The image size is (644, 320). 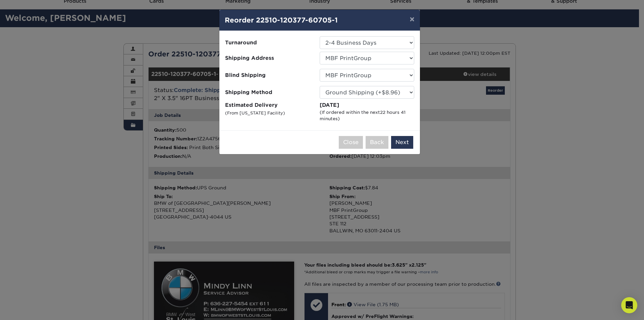 I want to click on label: Estimated Delivery, so click(x=273, y=112).